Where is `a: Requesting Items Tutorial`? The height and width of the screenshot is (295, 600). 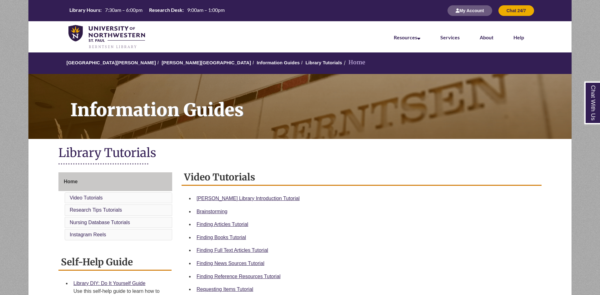
a: Requesting Items Tutorial is located at coordinates (225, 289).